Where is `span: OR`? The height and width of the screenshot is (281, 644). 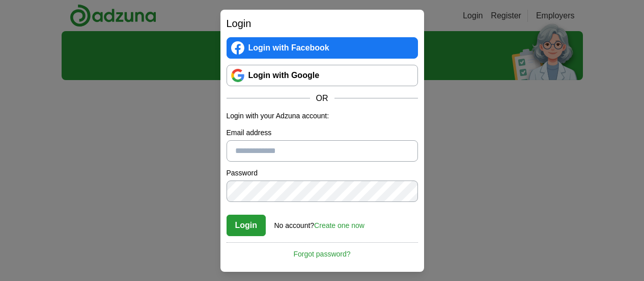 span: OR is located at coordinates (323, 98).